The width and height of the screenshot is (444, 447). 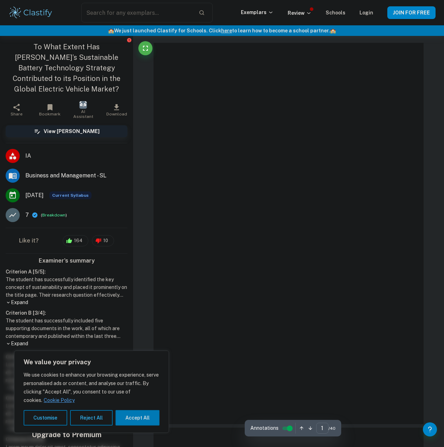 What do you see at coordinates (222, 31) in the screenshot?
I see `h6: We just launched Clastify for Schools. Click to learn how to become a school partner.` at bounding box center [222, 31].